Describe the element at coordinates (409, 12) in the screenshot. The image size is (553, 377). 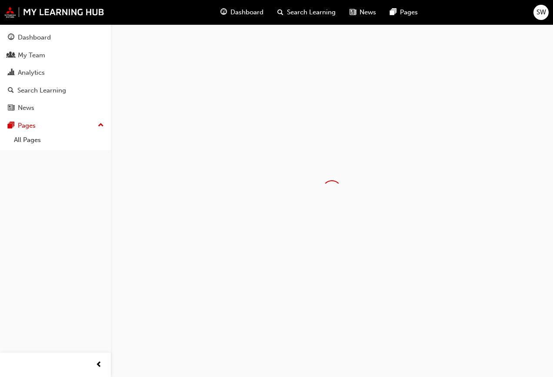
I see `span: Pages` at that location.